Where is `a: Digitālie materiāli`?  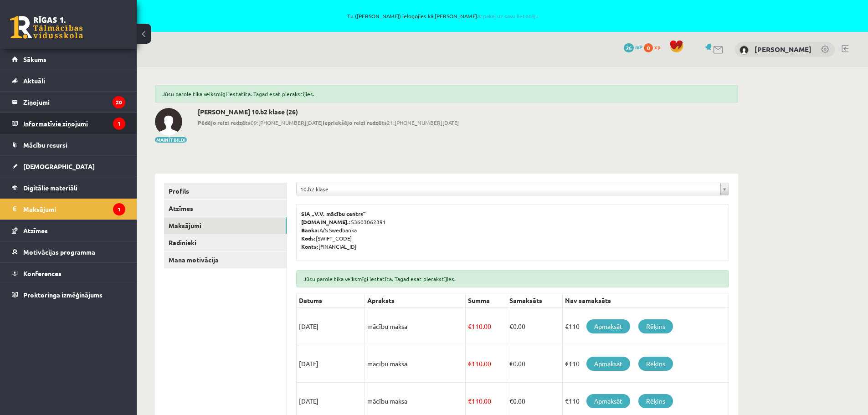
a: Digitālie materiāli is located at coordinates (68, 188).